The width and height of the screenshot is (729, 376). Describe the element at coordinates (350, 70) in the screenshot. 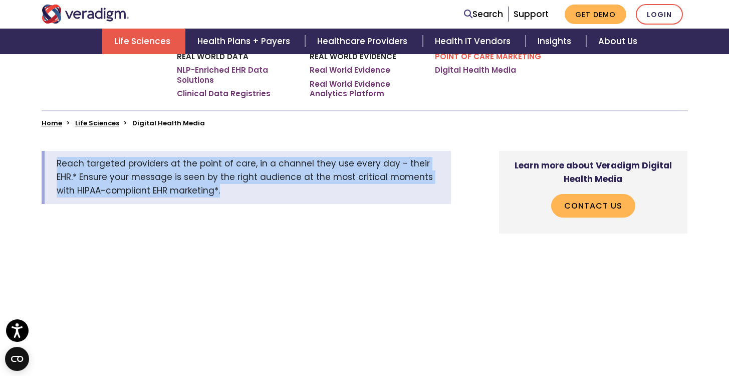

I see `a: Real World Evidence` at that location.